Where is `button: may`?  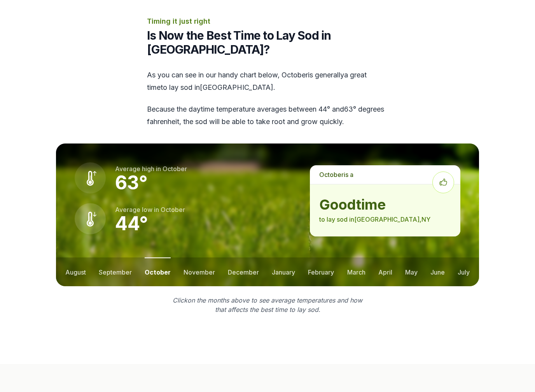 button: may is located at coordinates (411, 272).